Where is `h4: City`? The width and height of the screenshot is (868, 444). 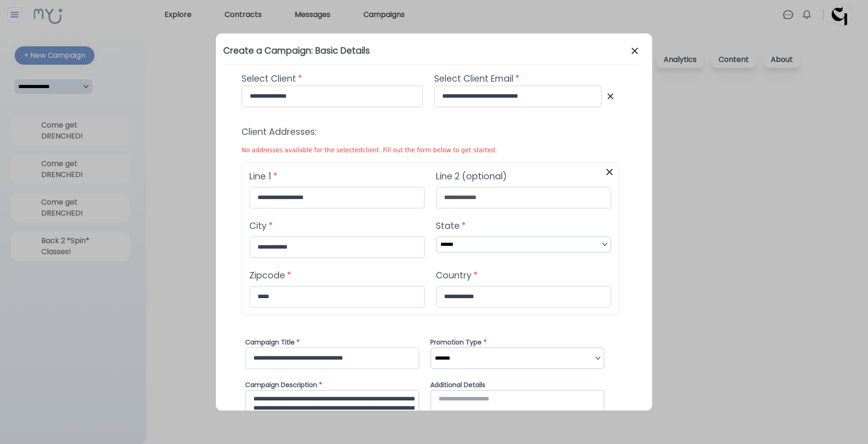
h4: City is located at coordinates (337, 226).